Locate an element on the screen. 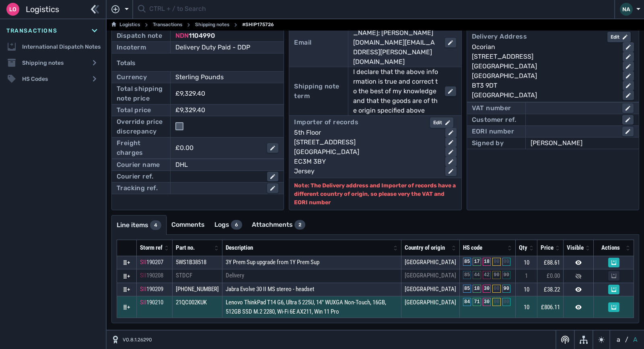  div: Tracking ref. is located at coordinates (137, 188).